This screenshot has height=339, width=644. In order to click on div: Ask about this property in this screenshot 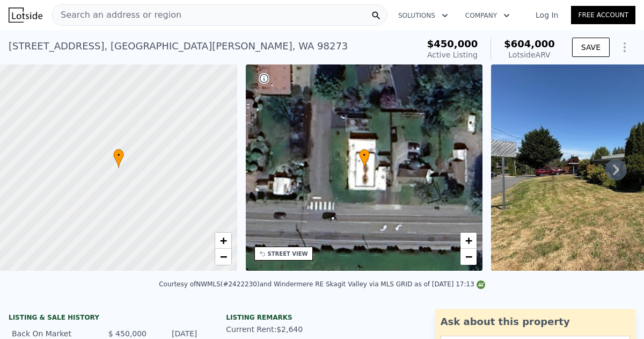, I will do `click(535, 322)`.